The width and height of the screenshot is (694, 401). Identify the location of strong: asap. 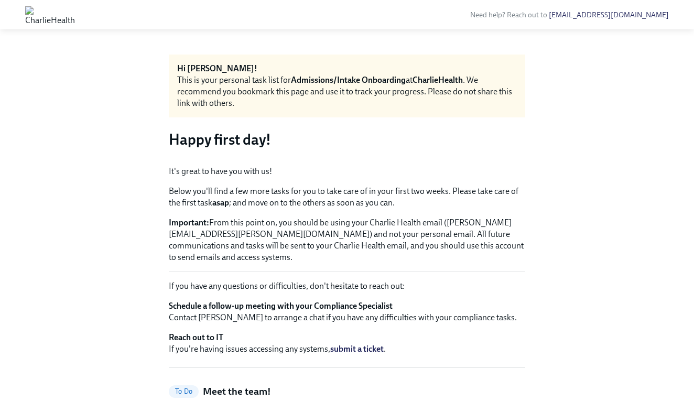
(221, 202).